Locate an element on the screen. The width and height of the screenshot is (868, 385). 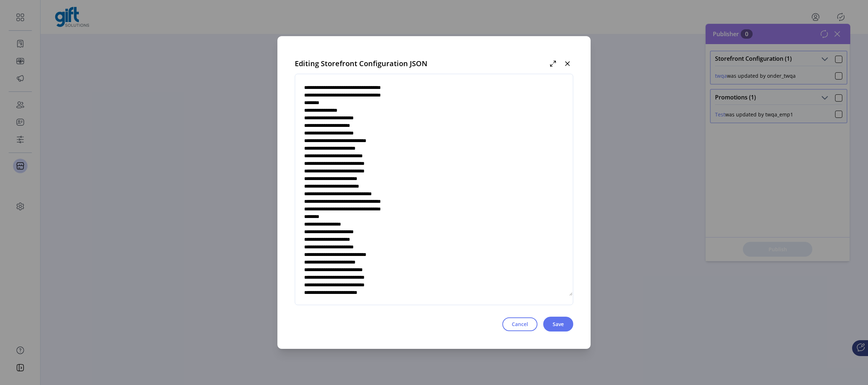
button: Maximize is located at coordinates (553, 64).